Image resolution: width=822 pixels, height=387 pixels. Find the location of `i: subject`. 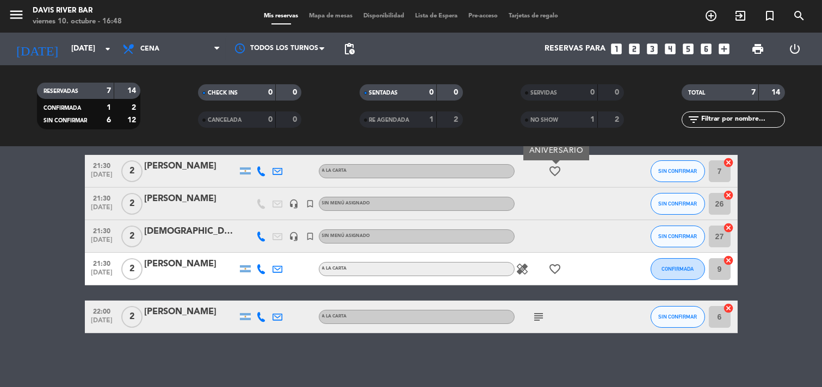

i: subject is located at coordinates (539, 317).